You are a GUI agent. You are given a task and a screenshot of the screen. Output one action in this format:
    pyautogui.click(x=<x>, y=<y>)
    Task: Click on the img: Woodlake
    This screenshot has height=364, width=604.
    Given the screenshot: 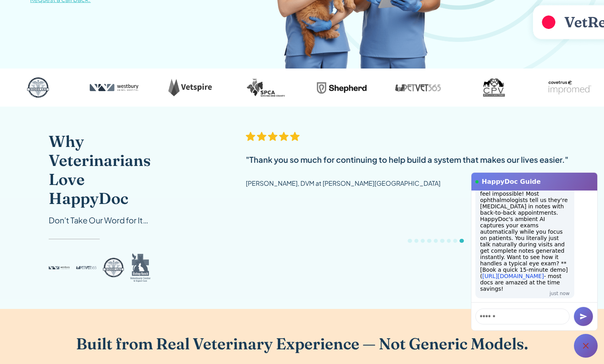 What is the action you would take?
    pyautogui.click(x=38, y=87)
    